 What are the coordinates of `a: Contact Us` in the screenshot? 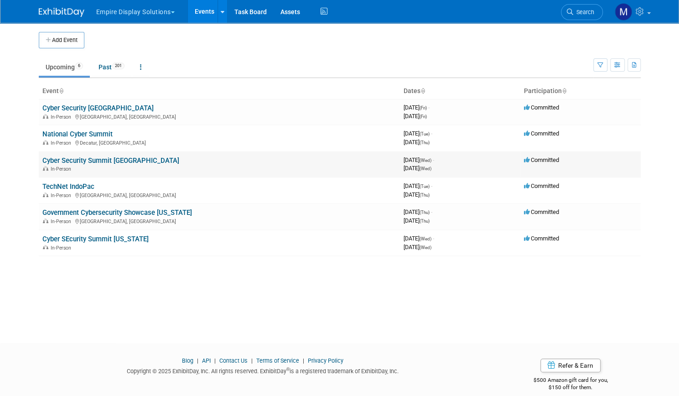 It's located at (234, 360).